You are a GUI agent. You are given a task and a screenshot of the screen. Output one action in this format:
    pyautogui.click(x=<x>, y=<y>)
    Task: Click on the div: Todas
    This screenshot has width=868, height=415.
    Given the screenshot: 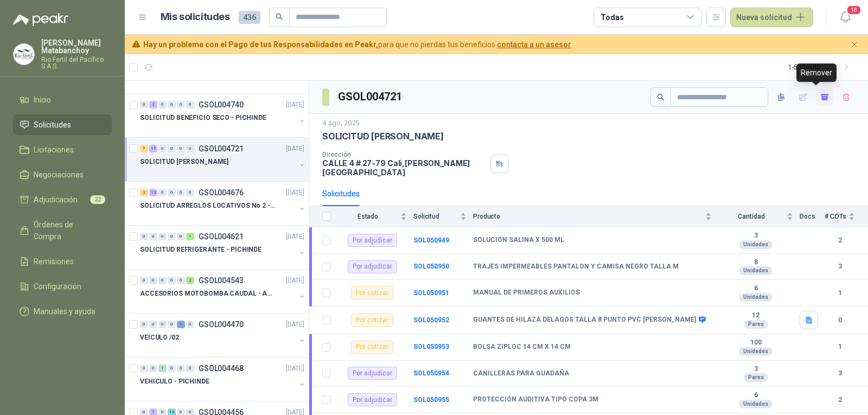 What is the action you would take?
    pyautogui.click(x=612, y=17)
    